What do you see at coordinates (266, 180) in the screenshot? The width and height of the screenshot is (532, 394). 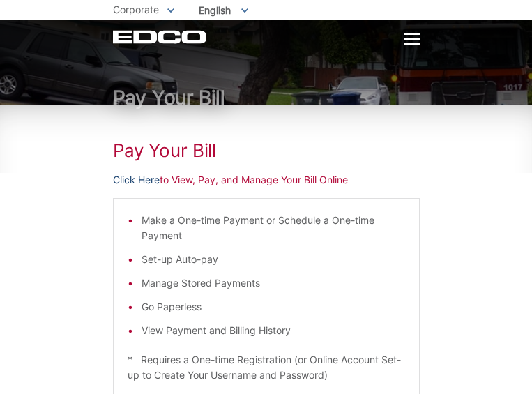 I see `p: to View, Pay, and Manage Your Bill Online` at bounding box center [266, 180].